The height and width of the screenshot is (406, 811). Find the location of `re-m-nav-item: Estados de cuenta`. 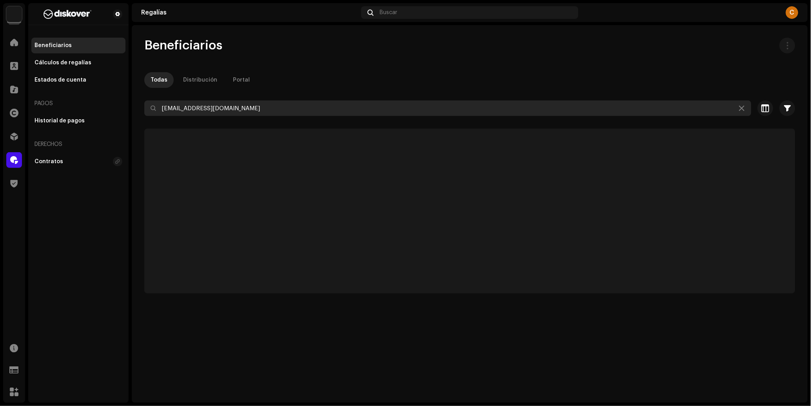

re-m-nav-item: Estados de cuenta is located at coordinates (78, 80).